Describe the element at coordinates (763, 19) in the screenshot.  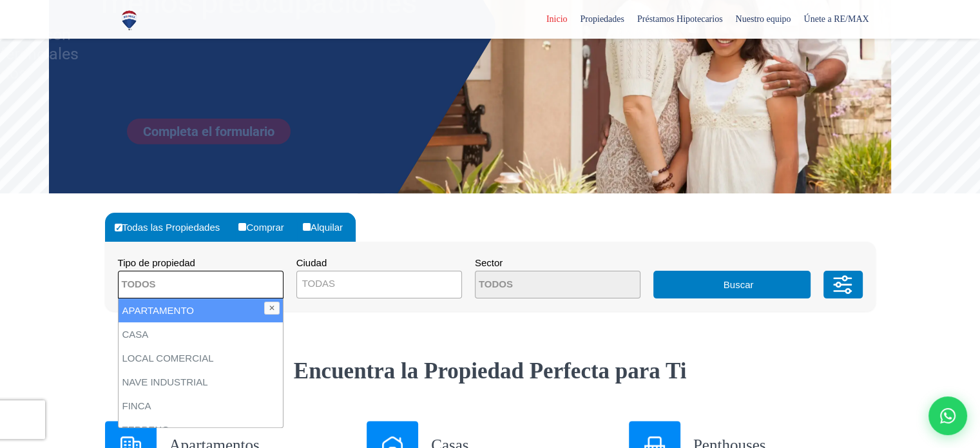
I see `span: Nuestro equipo` at that location.